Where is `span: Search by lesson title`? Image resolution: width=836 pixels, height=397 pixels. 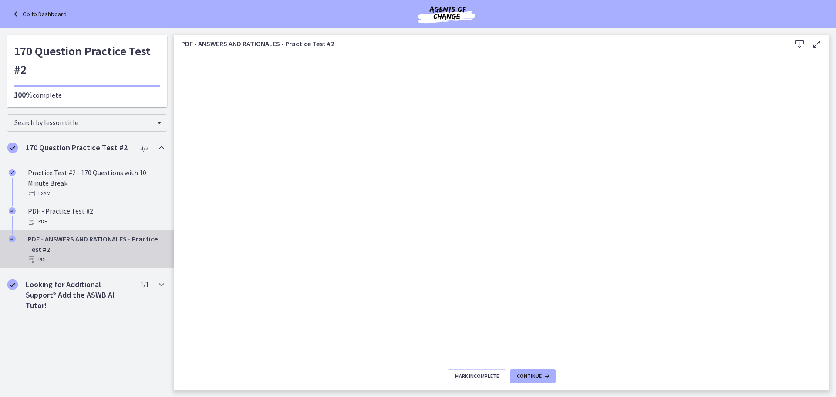 span: Search by lesson title is located at coordinates (84, 122).